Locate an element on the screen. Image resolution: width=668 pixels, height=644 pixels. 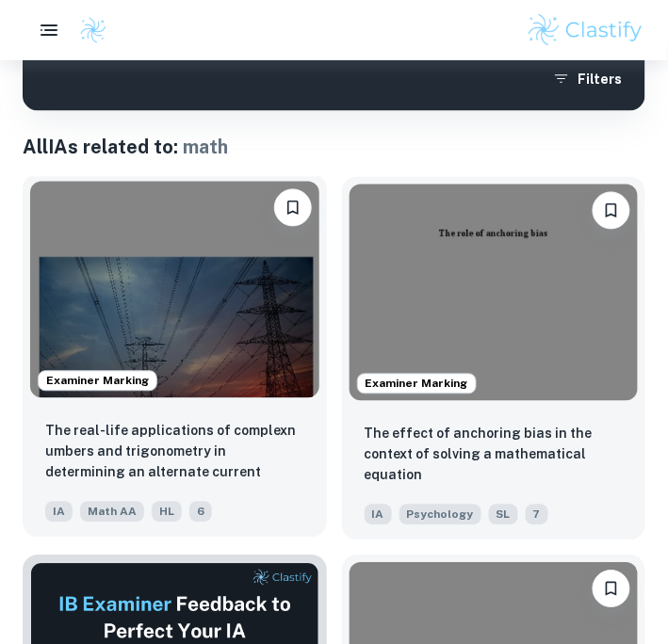
span: Math AA is located at coordinates (112, 513).